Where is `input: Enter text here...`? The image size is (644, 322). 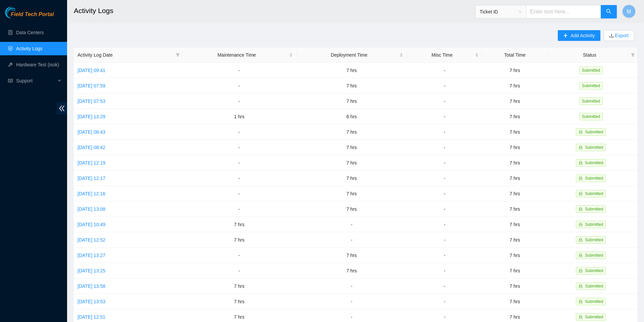
input: Enter text here... is located at coordinates (564, 11).